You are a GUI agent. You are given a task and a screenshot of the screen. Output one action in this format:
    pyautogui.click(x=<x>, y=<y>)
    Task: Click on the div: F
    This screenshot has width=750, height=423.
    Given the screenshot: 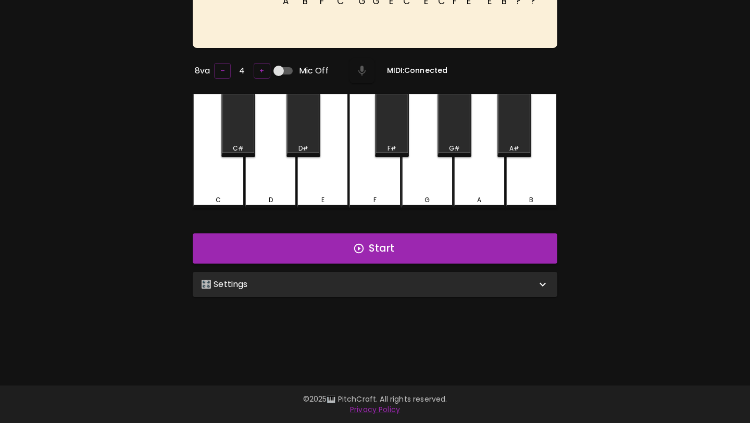 What is the action you would take?
    pyautogui.click(x=375, y=200)
    